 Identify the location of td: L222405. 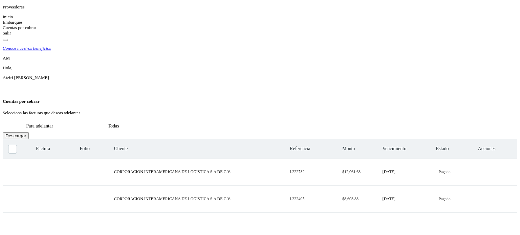
(310, 199).